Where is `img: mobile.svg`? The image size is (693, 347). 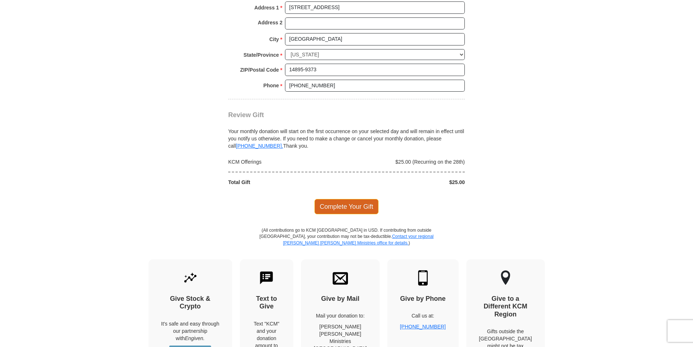
img: mobile.svg is located at coordinates (423, 278).